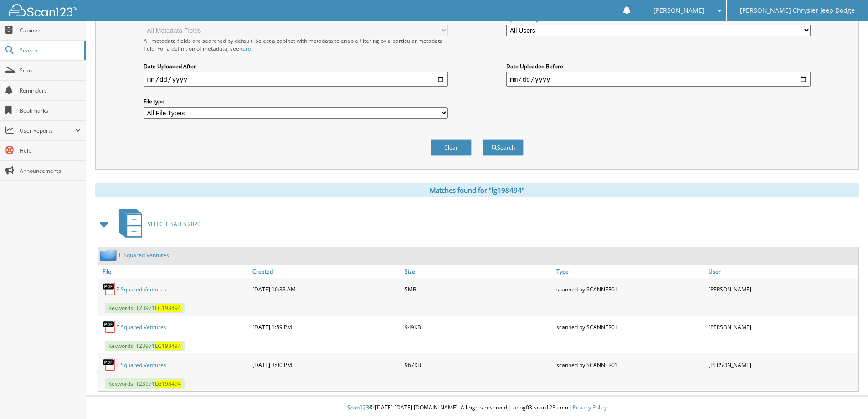 This screenshot has width=868, height=419. Describe the element at coordinates (47, 131) in the screenshot. I see `span: User Reports` at that location.